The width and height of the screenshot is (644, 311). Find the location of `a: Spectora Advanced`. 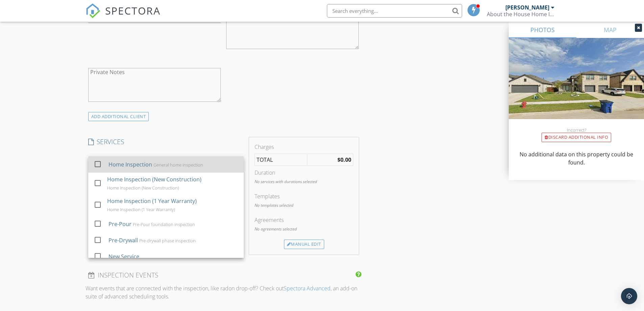

a: Spectora Advanced is located at coordinates (307, 289).